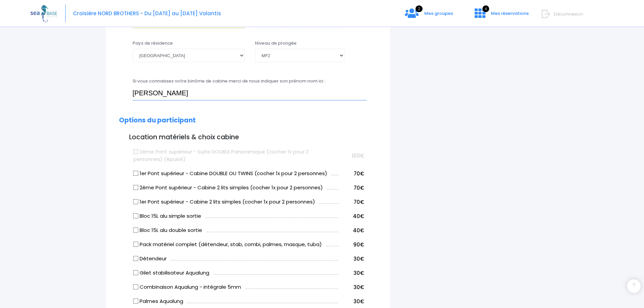 This screenshot has height=308, width=644. Describe the element at coordinates (248, 120) in the screenshot. I see `h2: Options du participant` at that location.